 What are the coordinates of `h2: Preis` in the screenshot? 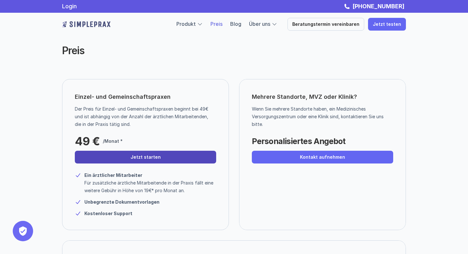 It's located at (182, 51).